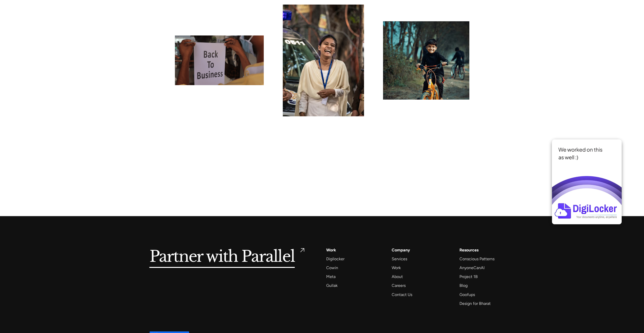 The height and width of the screenshot is (333, 644). What do you see at coordinates (228, 257) in the screenshot?
I see `a: Partner with Parallel` at bounding box center [228, 257].